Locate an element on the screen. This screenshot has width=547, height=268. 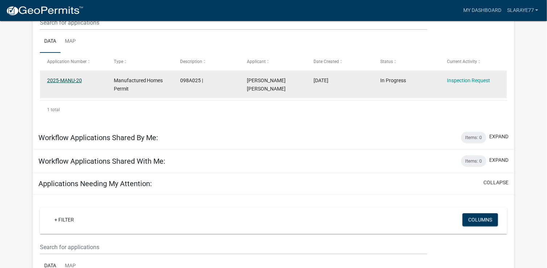
a: 2025-MANU-20 is located at coordinates (65, 80).